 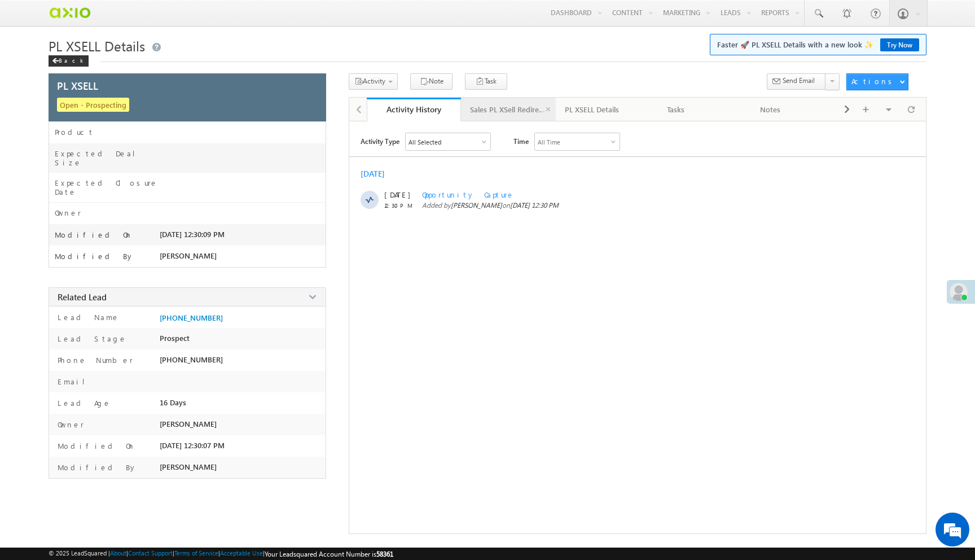 I want to click on span: Added by on, so click(x=648, y=205).